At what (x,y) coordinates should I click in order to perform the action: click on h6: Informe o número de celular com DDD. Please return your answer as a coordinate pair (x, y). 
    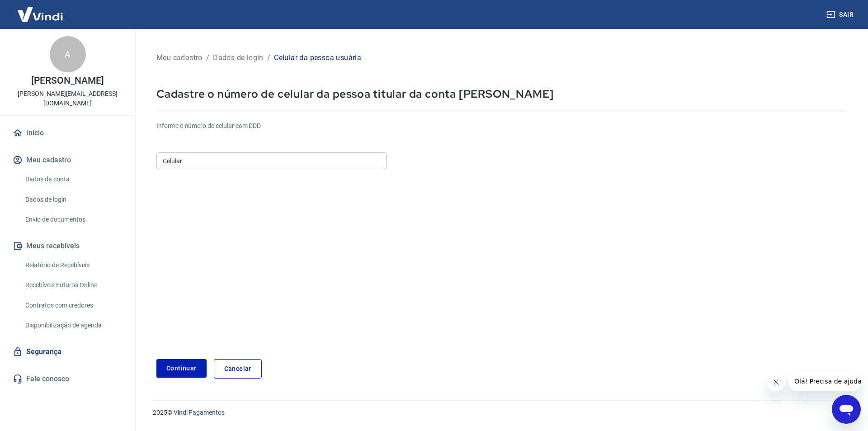
    Looking at the image, I should click on (502, 125).